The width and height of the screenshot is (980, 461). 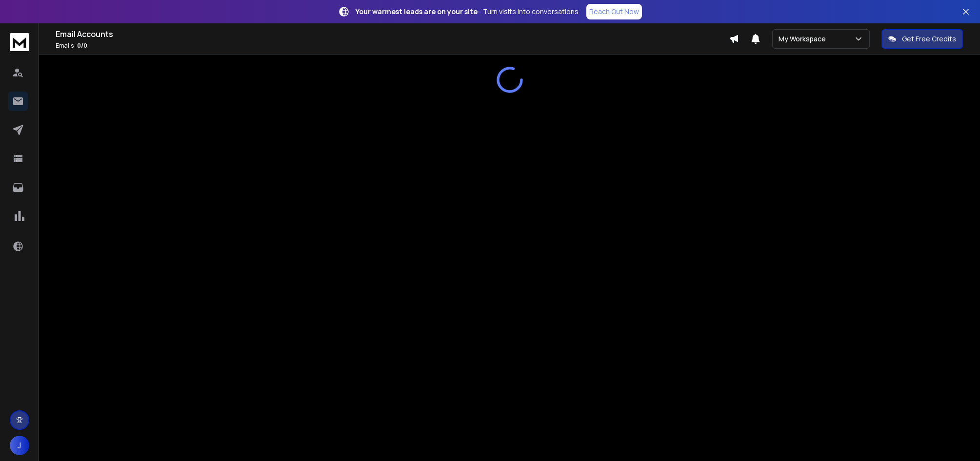 What do you see at coordinates (467, 12) in the screenshot?
I see `p: – Turn visits into conversations` at bounding box center [467, 12].